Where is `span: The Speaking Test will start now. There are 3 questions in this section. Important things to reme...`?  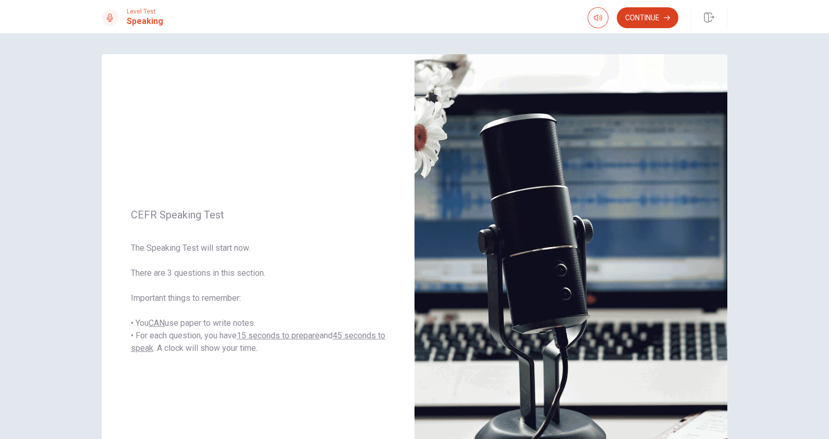 span: The Speaking Test will start now. There are 3 questions in this section. Important things to reme... is located at coordinates (258, 298).